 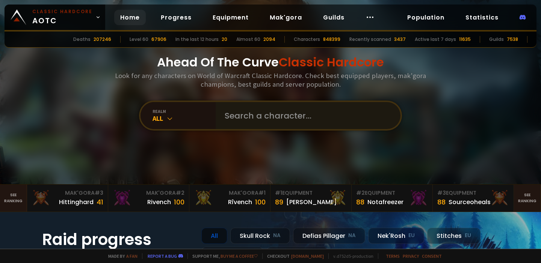 I want to click on div: 3437, so click(x=400, y=39).